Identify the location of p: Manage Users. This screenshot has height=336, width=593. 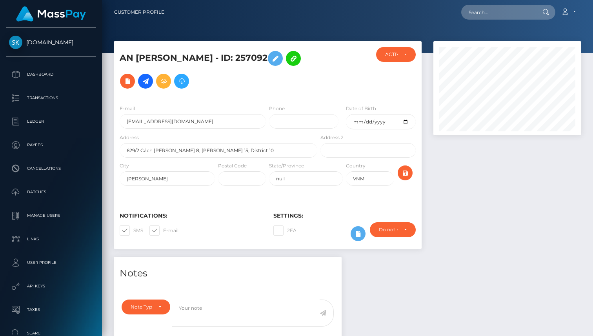
(51, 216).